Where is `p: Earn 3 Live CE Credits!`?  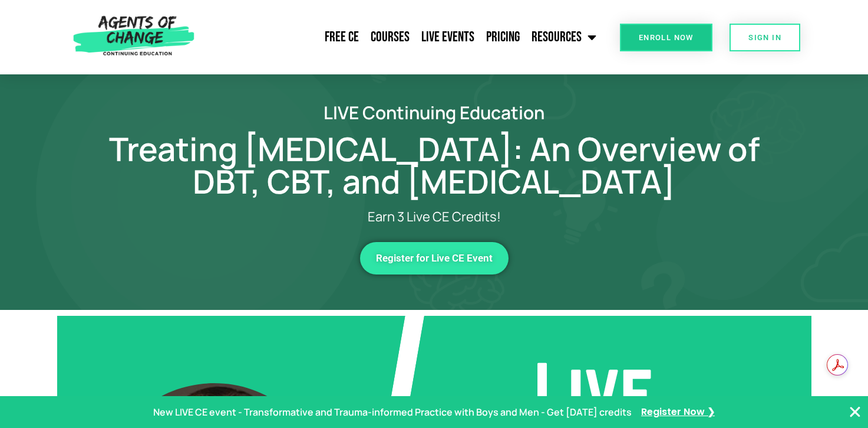 p: Earn 3 Live CE Credits! is located at coordinates (434, 217).